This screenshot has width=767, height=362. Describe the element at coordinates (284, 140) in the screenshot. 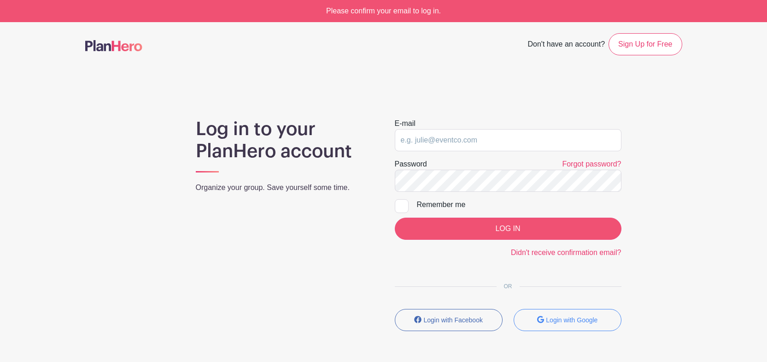

I see `h1: Log in to your PlanHero account` at that location.